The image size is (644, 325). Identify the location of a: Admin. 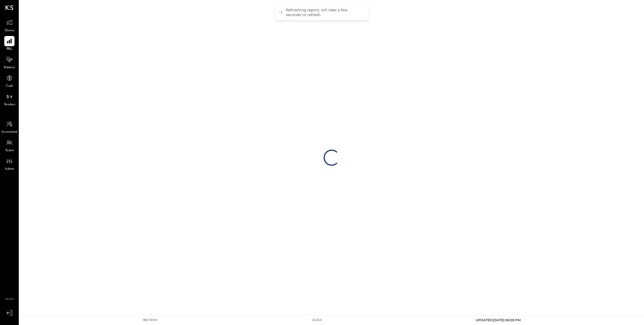
(9, 164).